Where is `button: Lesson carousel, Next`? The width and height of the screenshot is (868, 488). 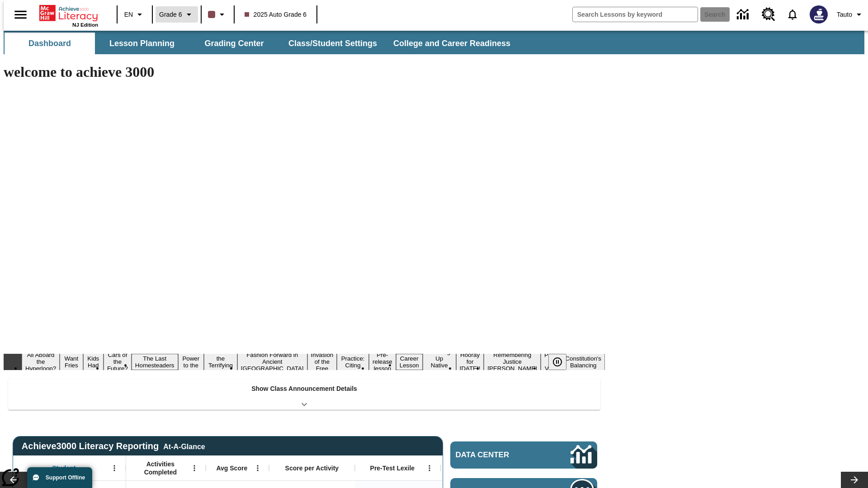 button: Lesson carousel, Next is located at coordinates (854, 480).